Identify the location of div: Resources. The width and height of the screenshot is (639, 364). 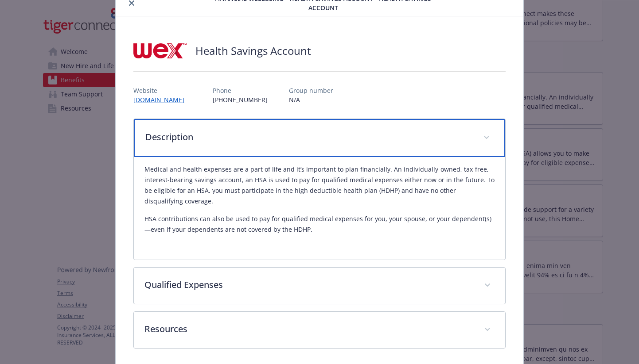
(320, 330).